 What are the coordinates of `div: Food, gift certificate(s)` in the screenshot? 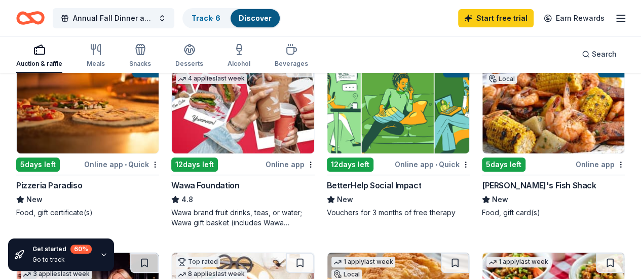 It's located at (88, 213).